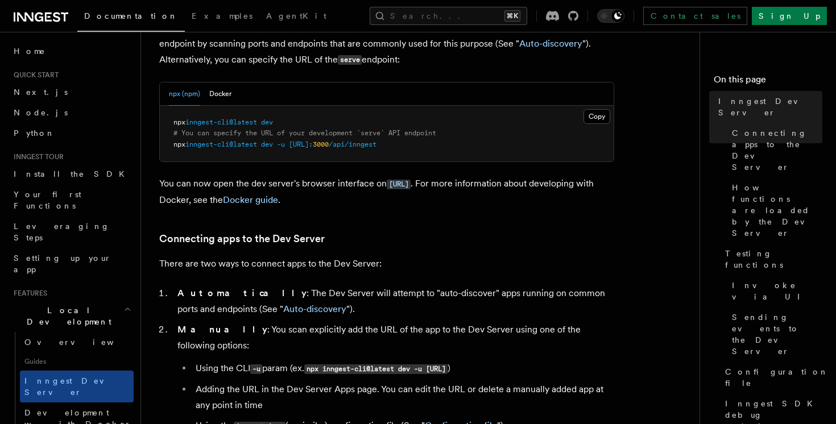 The height and width of the screenshot is (424, 836). What do you see at coordinates (387, 264) in the screenshot?
I see `p: There are two ways to connect apps to the Dev Server:` at bounding box center [387, 264].